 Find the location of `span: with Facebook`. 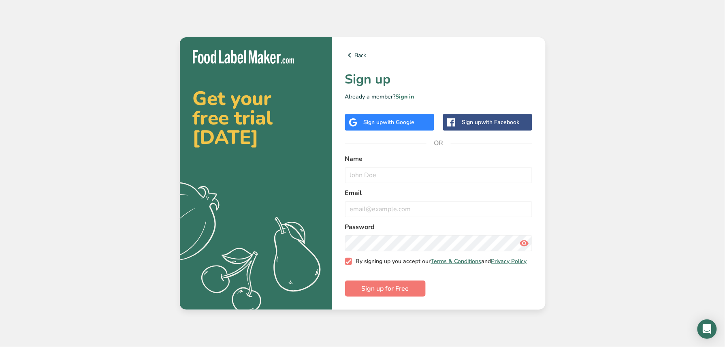

span: with Facebook is located at coordinates (500, 122).